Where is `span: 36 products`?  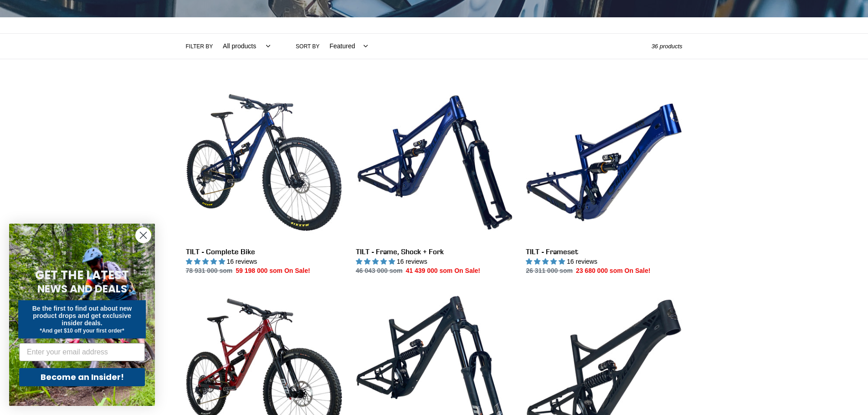
span: 36 products is located at coordinates (667, 46).